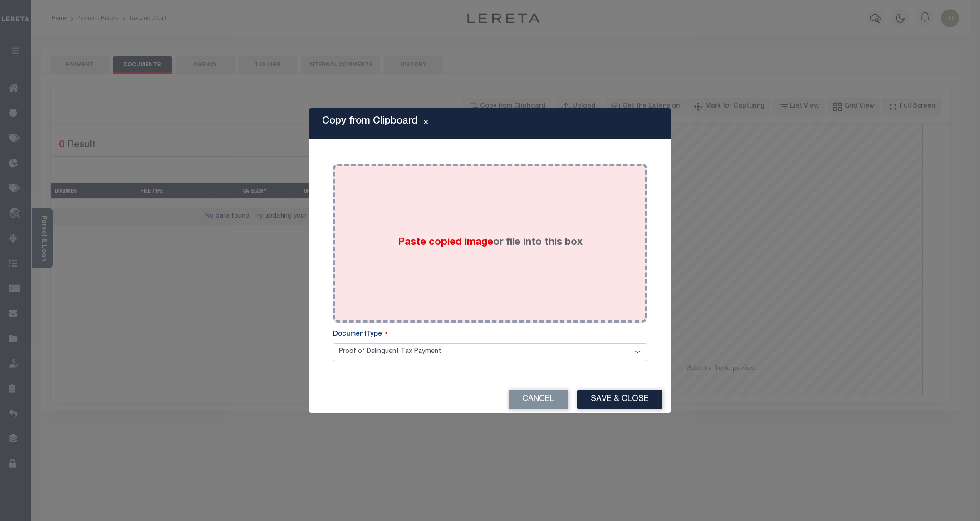 The width and height of the screenshot is (980, 521). What do you see at coordinates (426, 123) in the screenshot?
I see `button: Close` at bounding box center [426, 123].